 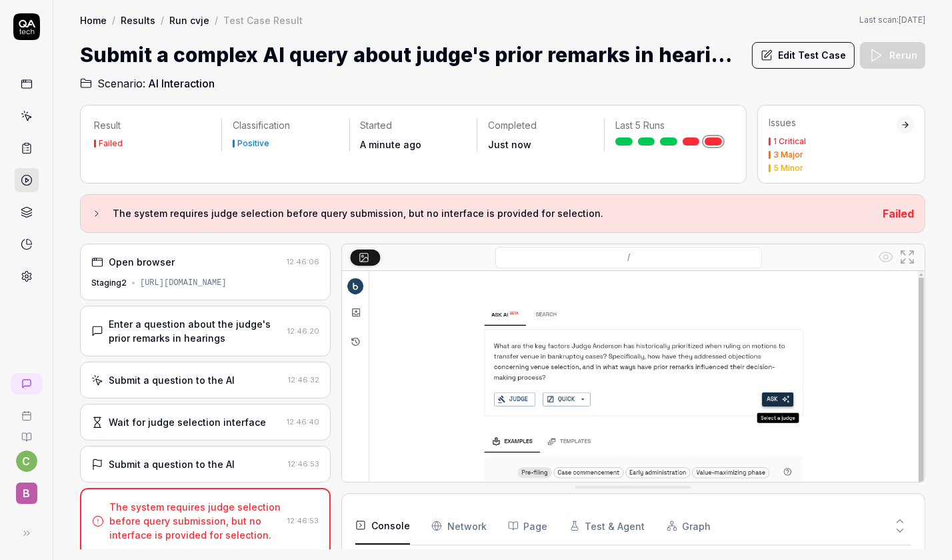 I want to click on p: Result, so click(x=152, y=126).